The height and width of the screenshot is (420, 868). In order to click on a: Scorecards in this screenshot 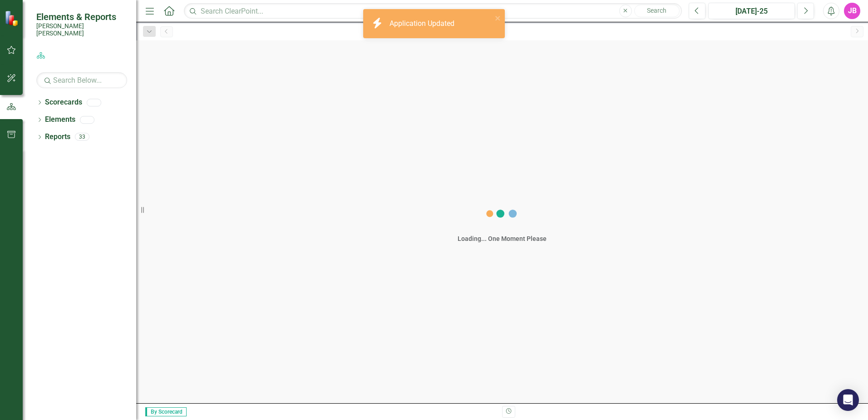, I will do `click(63, 102)`.